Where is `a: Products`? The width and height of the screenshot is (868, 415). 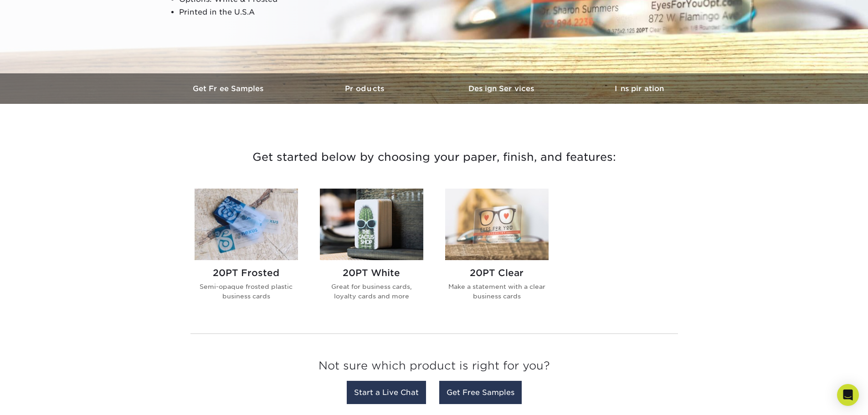 a: Products is located at coordinates (366, 88).